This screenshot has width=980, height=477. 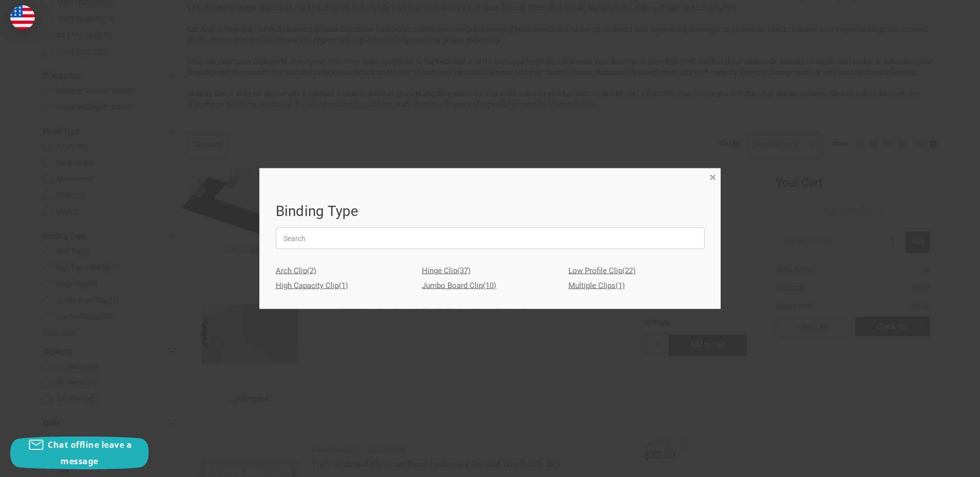 What do you see at coordinates (312, 271) in the screenshot?
I see `span: (2)` at bounding box center [312, 271].